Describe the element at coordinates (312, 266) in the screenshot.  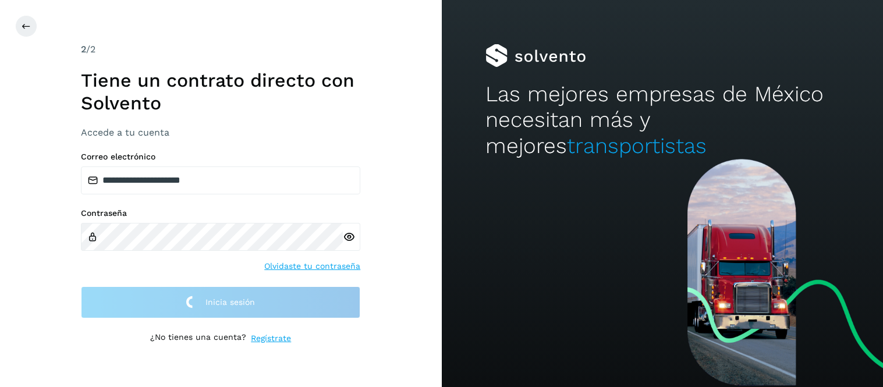
I see `a: Olvidaste tu contraseña` at that location.